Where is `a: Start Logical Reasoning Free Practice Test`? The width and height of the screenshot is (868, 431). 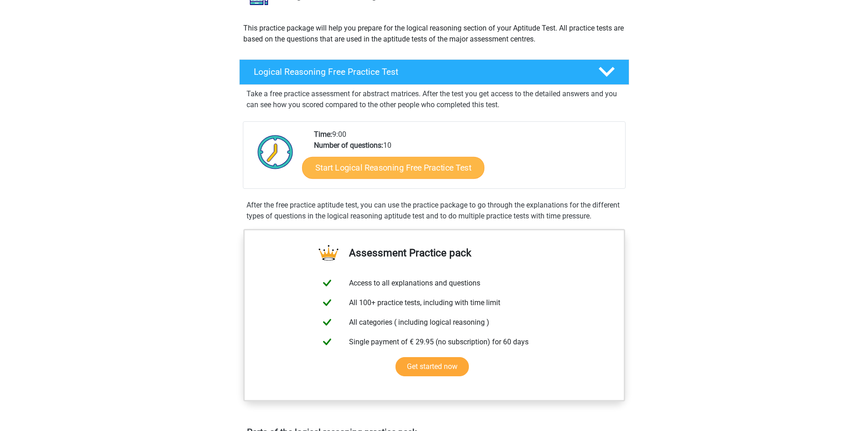 a: Start Logical Reasoning Free Practice Test is located at coordinates (393, 167).